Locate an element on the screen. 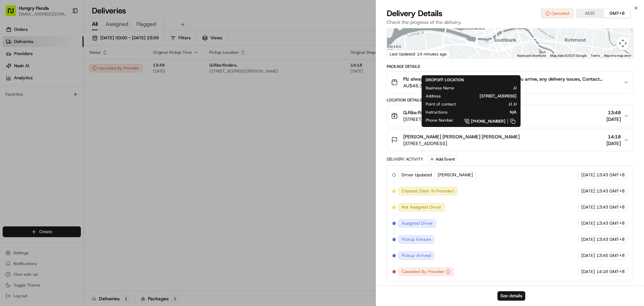 This screenshot has width=644, height=306. img: Nash is located at coordinates (13, 13).